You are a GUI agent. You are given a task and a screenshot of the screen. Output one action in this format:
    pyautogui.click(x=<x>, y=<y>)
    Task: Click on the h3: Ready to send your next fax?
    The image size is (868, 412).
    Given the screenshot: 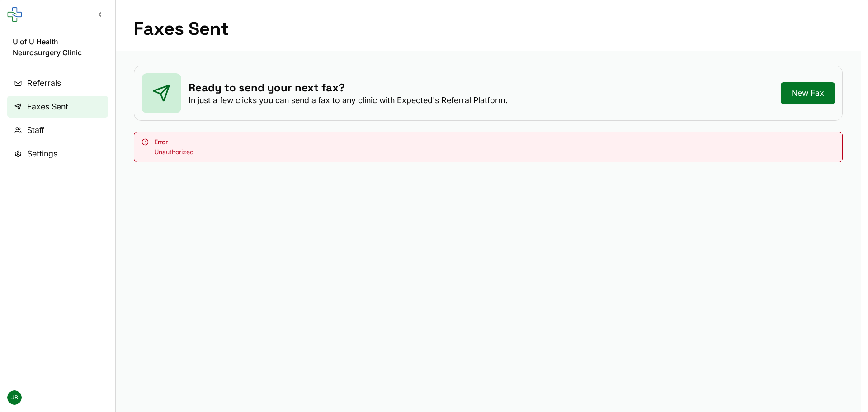 What is the action you would take?
    pyautogui.click(x=348, y=87)
    